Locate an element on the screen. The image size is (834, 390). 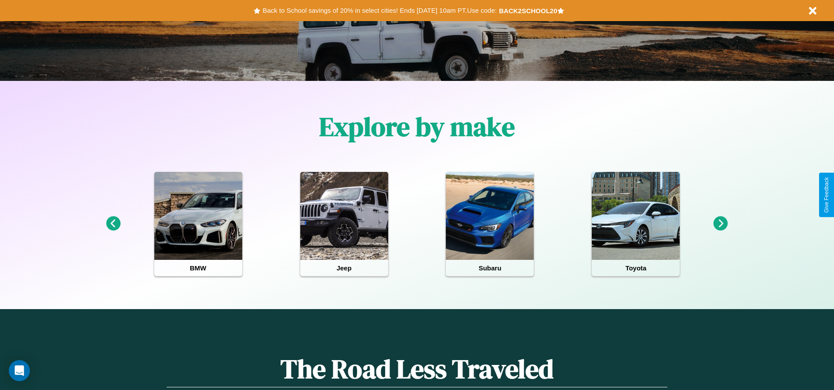
h4: Toyota is located at coordinates (636, 268).